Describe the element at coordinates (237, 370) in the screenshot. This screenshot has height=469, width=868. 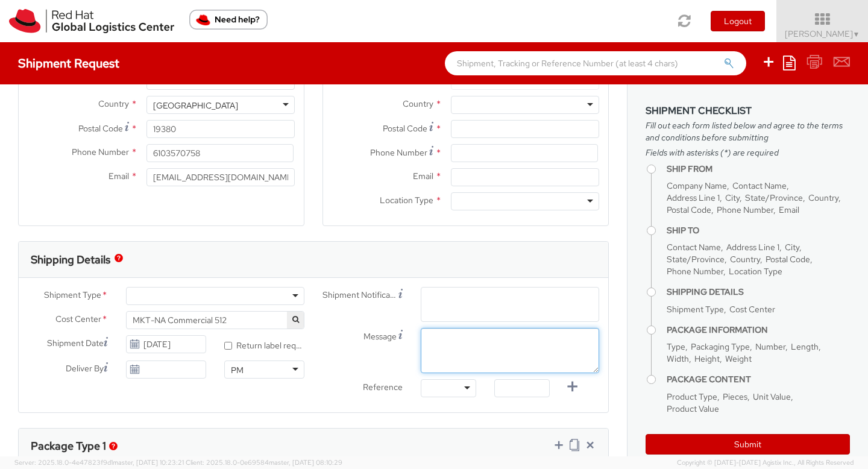
I see `div: PM` at that location.